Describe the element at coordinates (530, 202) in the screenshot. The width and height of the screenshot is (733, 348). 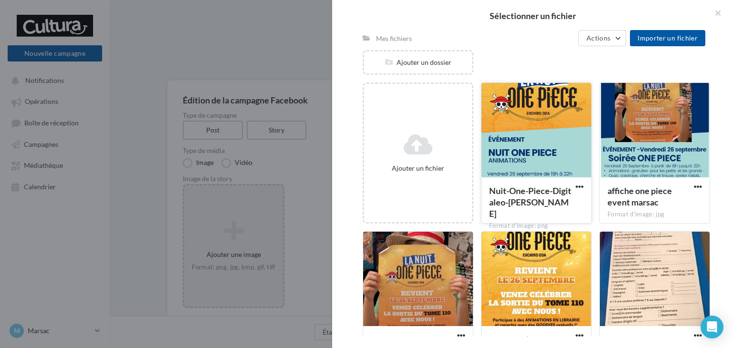
I see `span: Nuit-One-Piece-Digitaleo-MARSAC` at that location.